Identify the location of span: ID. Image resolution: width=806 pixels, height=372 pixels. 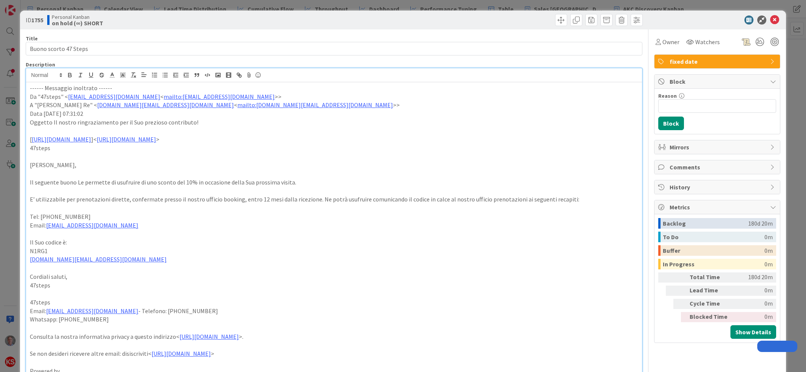
(34, 20).